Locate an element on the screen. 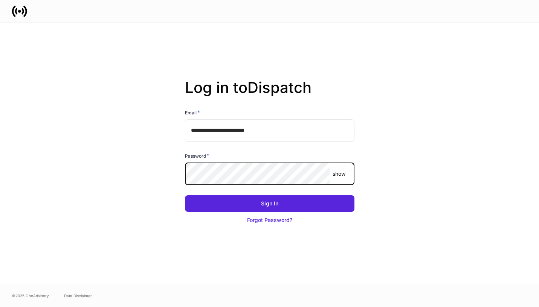 Image resolution: width=539 pixels, height=307 pixels. h6: Email is located at coordinates (192, 113).